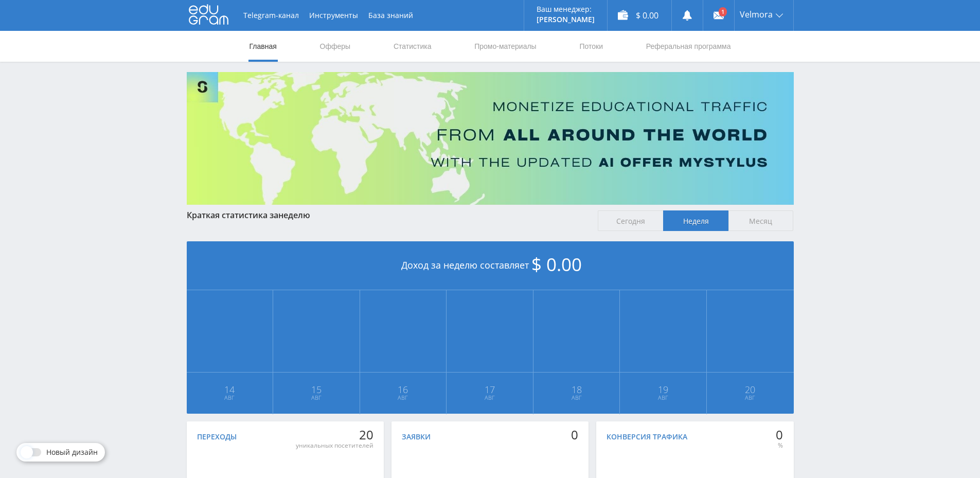 This screenshot has width=980, height=478. What do you see at coordinates (216, 437) in the screenshot?
I see `div: Переходы` at bounding box center [216, 437].